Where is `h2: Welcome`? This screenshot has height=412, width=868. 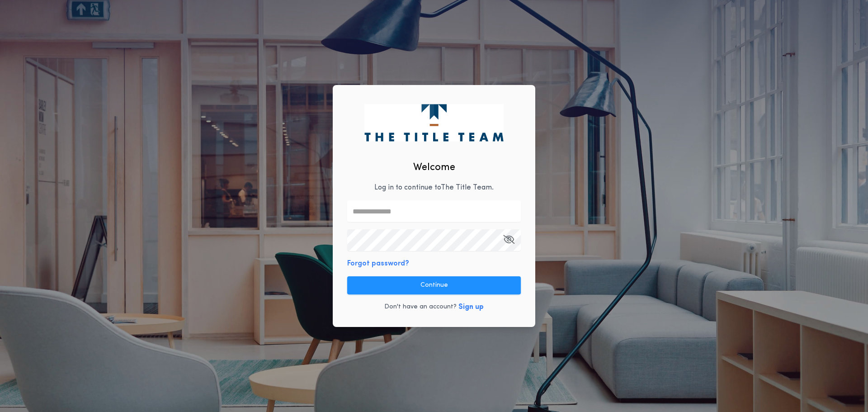
h2: Welcome is located at coordinates (434, 167).